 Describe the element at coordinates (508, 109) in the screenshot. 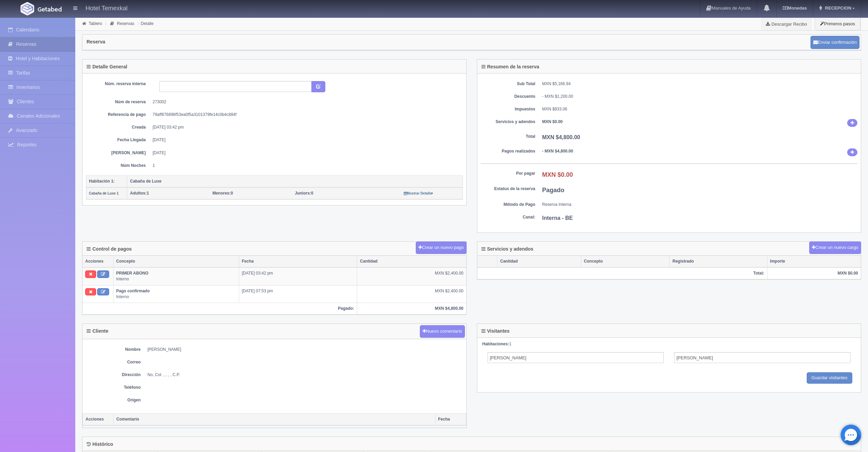

I see `dt: Impuestos` at that location.